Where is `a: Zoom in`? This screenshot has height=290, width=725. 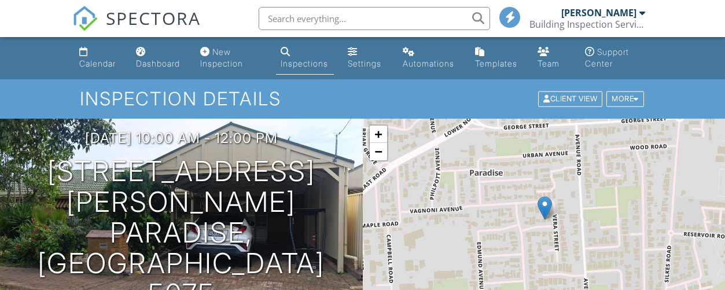
a: Zoom in is located at coordinates (378, 134).